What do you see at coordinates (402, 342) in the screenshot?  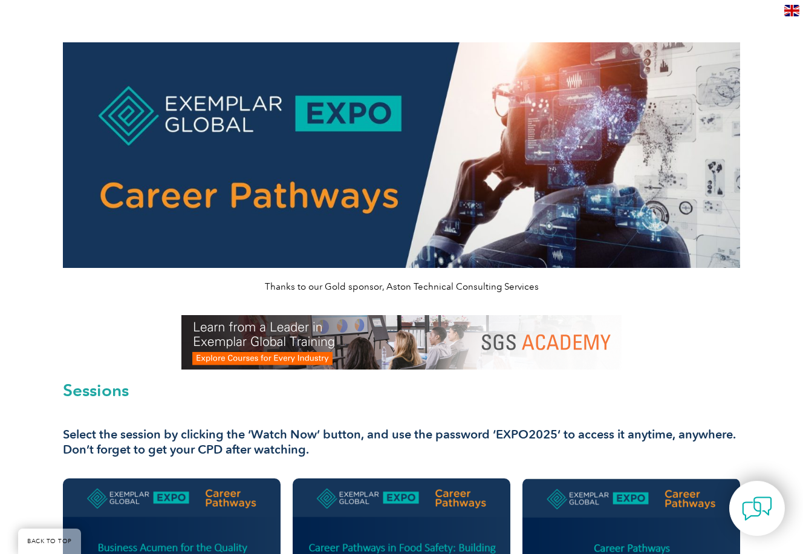 I see `img: SGS` at bounding box center [402, 342].